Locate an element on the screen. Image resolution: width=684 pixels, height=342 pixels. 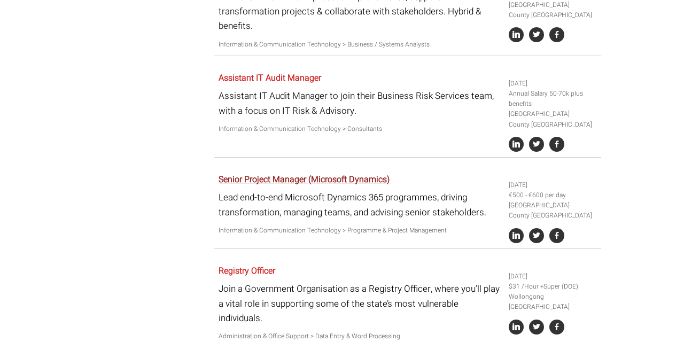
p: Administration & Office Support > Data Entry & Word Processing is located at coordinates (360, 336).